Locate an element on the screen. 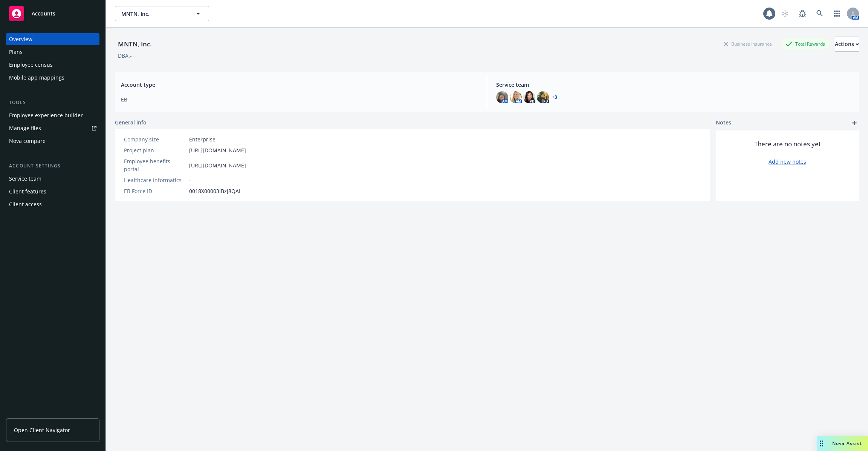 This screenshot has width=868, height=451. a: Report a Bug is located at coordinates (803, 13).